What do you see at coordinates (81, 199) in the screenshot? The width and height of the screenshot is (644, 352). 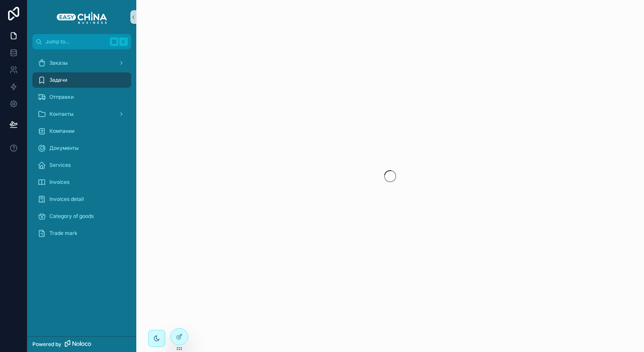 I see `a: Invoices detail` at bounding box center [81, 199].